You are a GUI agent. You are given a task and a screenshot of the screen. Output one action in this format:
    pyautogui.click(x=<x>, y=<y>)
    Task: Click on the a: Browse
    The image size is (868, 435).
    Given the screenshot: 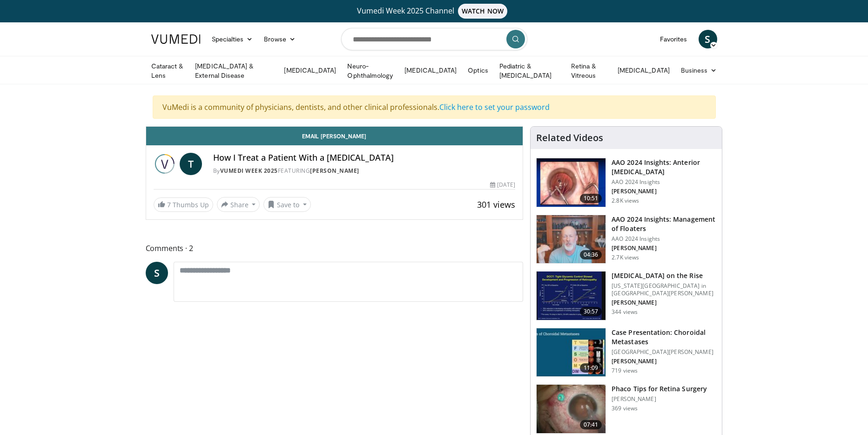 What is the action you would take?
    pyautogui.click(x=280, y=39)
    